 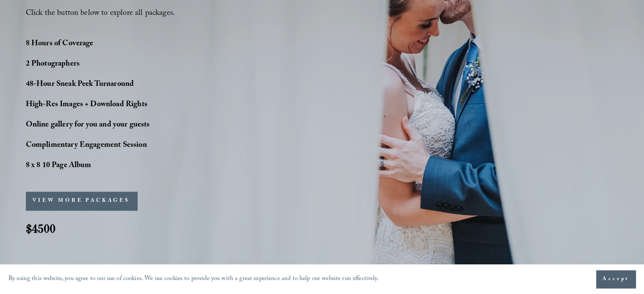 I want to click on strong: 2 Photographers, so click(x=53, y=65).